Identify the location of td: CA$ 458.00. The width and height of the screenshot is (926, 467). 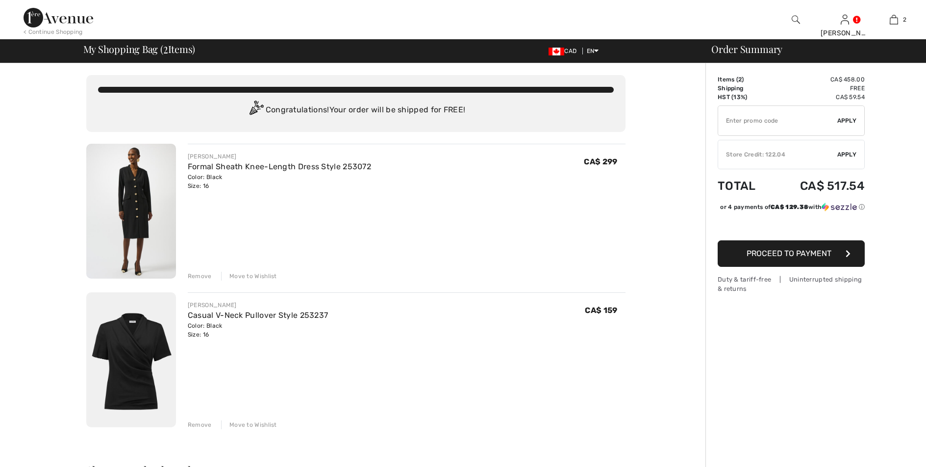
(819, 79).